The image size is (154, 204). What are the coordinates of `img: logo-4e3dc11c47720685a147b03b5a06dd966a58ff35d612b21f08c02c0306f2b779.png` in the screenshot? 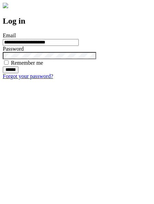 It's located at (5, 5).